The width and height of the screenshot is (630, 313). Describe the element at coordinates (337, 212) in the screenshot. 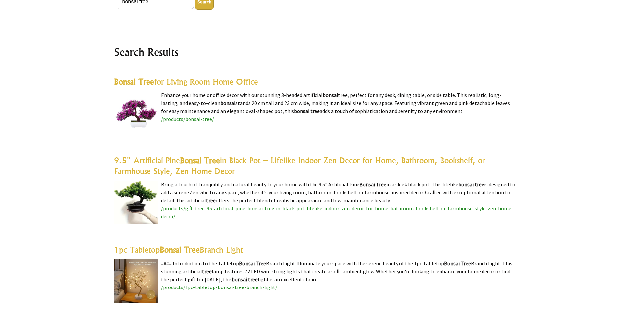

I see `span: /products/gift-tree-95-artificial-pine-bonsai-tree-in-black-pot-lifelike-indoor-zen-decor-for-hom...` at that location.